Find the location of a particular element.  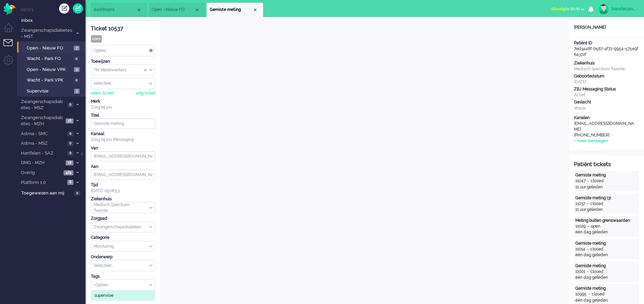

span: Astma - MSZ is located at coordinates (42, 143).